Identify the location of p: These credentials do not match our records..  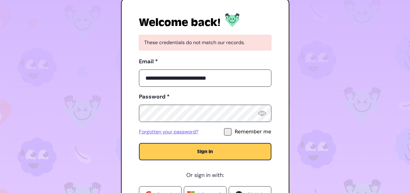
(205, 43).